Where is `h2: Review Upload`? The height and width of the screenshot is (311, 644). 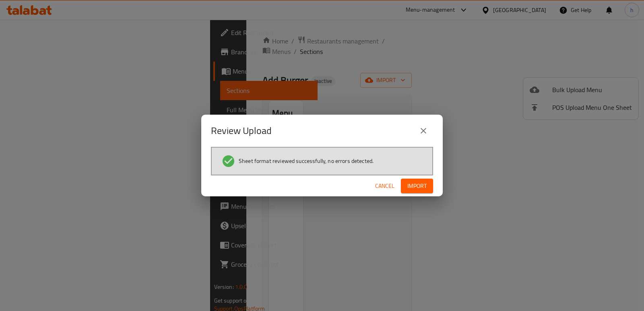 h2: Review Upload is located at coordinates (241, 131).